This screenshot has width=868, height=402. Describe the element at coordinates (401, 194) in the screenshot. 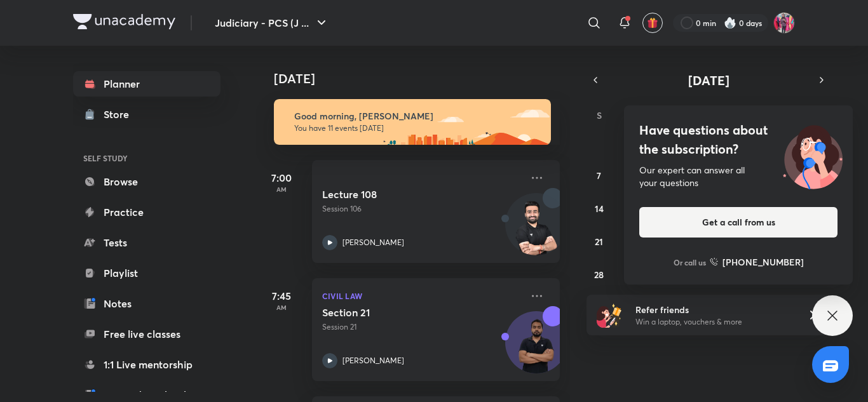

I see `h5: Lecture 108` at that location.